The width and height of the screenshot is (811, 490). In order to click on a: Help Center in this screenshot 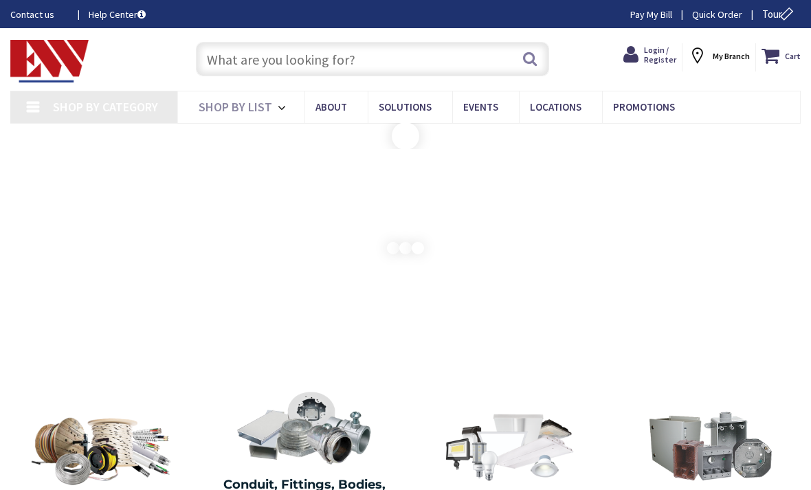, I will do `click(117, 14)`.